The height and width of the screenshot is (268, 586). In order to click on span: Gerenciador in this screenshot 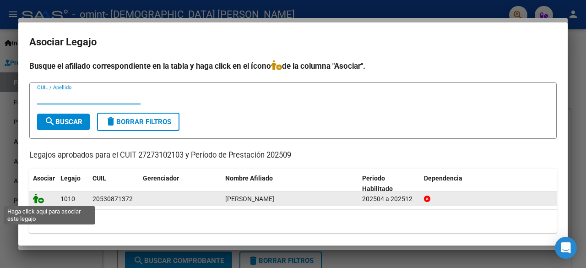, I will do `click(161, 178)`.